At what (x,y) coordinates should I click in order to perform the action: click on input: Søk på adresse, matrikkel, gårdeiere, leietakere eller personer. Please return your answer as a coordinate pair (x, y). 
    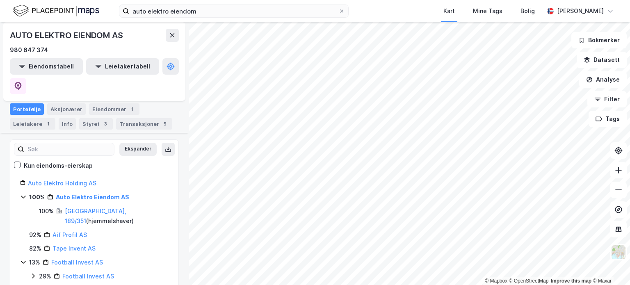
    Looking at the image, I should click on (234, 11).